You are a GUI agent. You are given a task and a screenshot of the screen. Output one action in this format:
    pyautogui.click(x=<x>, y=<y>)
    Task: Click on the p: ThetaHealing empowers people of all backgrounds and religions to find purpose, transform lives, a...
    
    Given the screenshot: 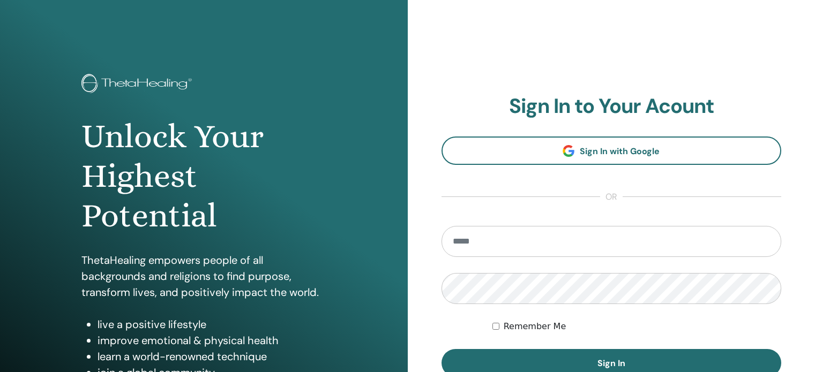 What is the action you would take?
    pyautogui.click(x=204, y=276)
    